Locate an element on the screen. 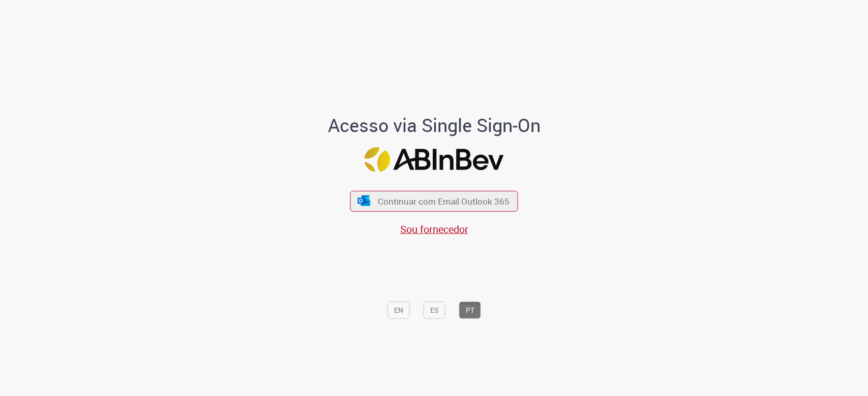  span: Sou fornecedor is located at coordinates (435, 229).